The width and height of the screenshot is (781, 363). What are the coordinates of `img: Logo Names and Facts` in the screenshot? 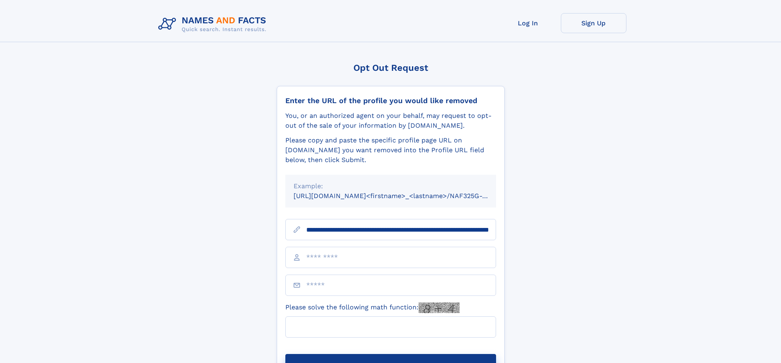 It's located at (214, 24).